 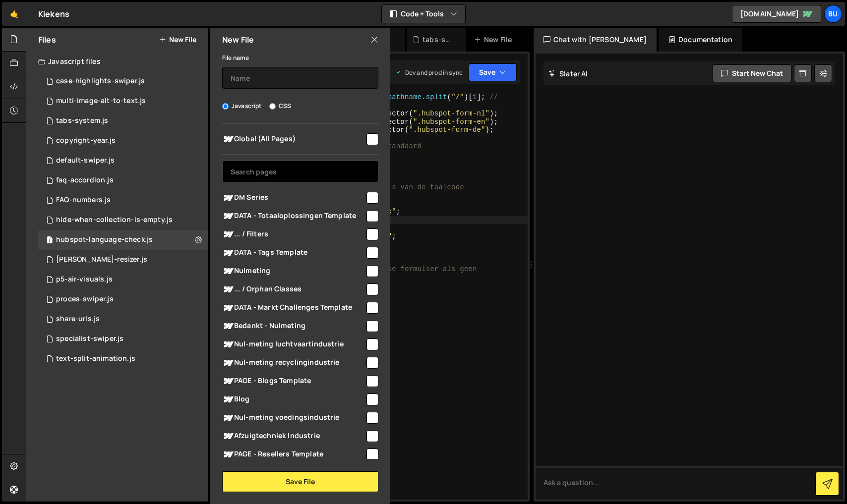 I want to click on span: DATA - Tags Template, so click(x=294, y=253).